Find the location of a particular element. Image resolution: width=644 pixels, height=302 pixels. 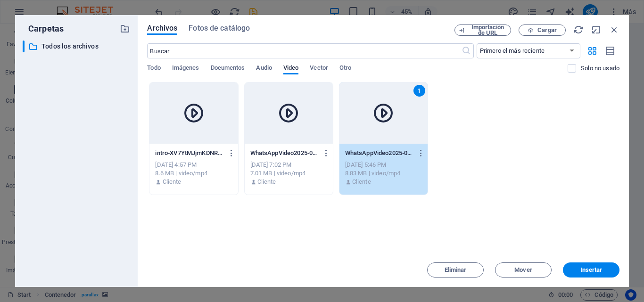

i: Crear carpeta is located at coordinates (125, 29).